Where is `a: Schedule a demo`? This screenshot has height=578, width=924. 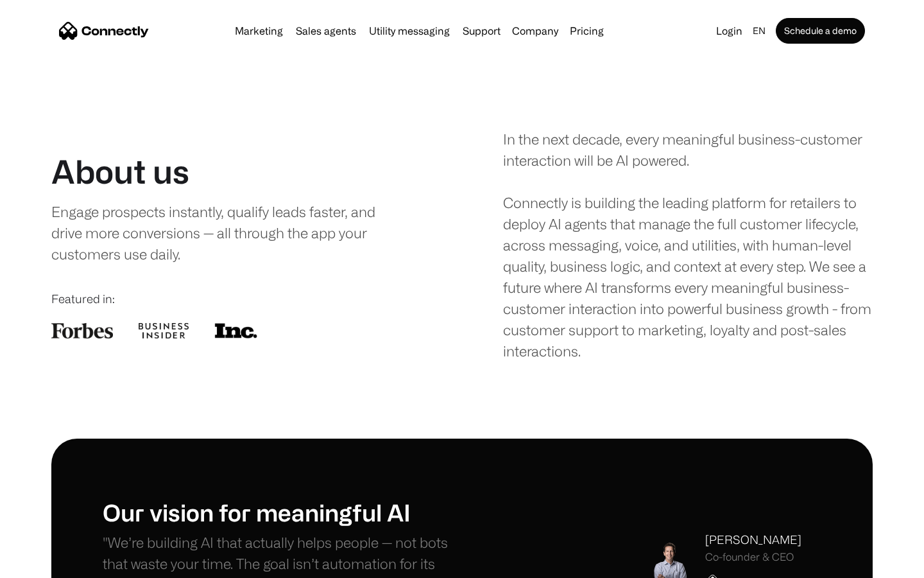
a: Schedule a demo is located at coordinates (820, 31).